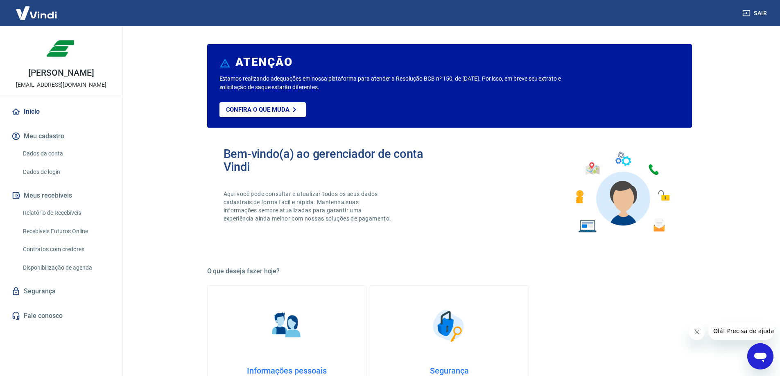  What do you see at coordinates (66, 231) in the screenshot?
I see `a: Recebíveis Futuros Online` at bounding box center [66, 231].